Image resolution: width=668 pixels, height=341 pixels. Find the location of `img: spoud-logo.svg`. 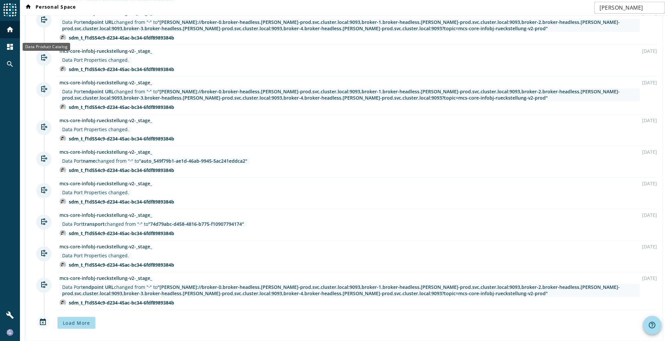

img: spoud-logo.svg is located at coordinates (10, 10).